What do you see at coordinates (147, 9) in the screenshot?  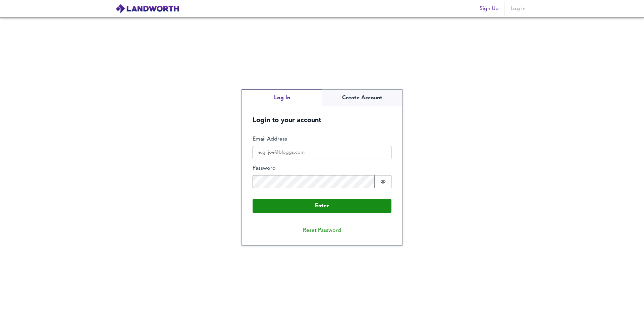 I see `img: logo` at bounding box center [147, 9].